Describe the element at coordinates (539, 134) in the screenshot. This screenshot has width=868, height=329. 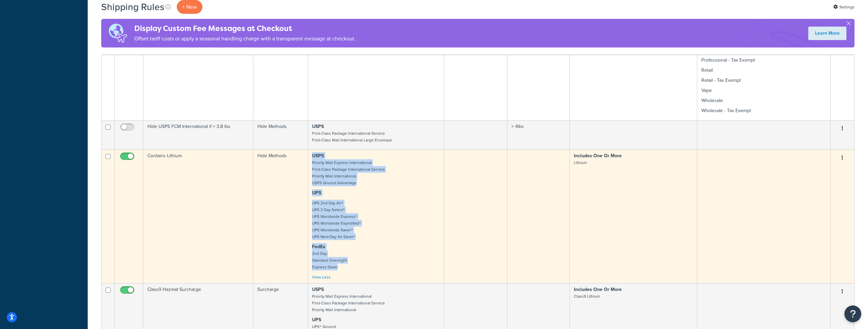
I see `td: > 4lbs` at that location.